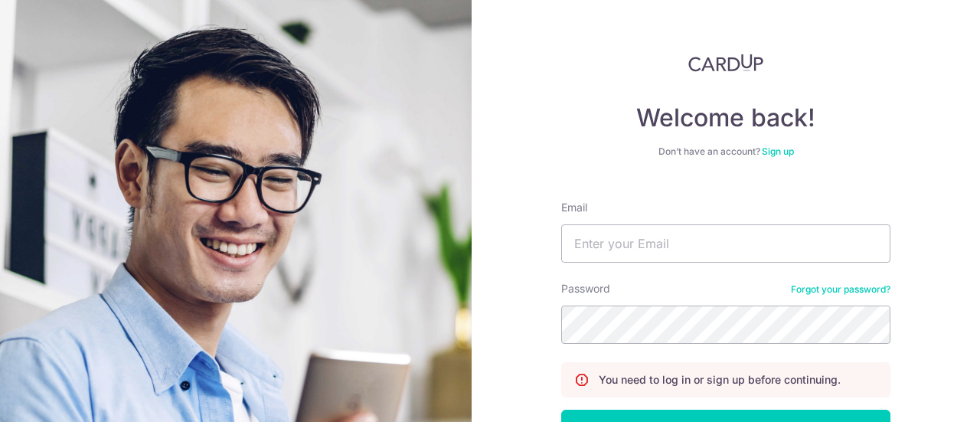  Describe the element at coordinates (726, 63) in the screenshot. I see `img: CardUp Logo` at that location.